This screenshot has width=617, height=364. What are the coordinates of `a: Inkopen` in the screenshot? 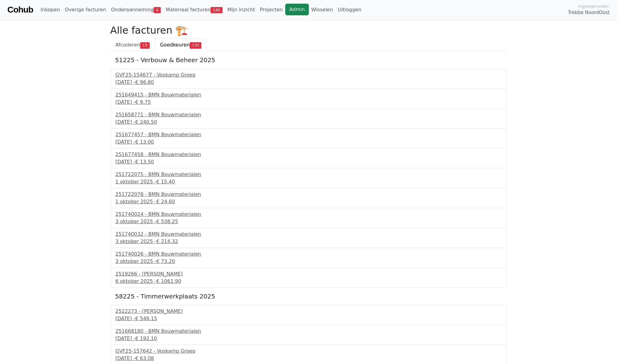 It's located at (50, 10).